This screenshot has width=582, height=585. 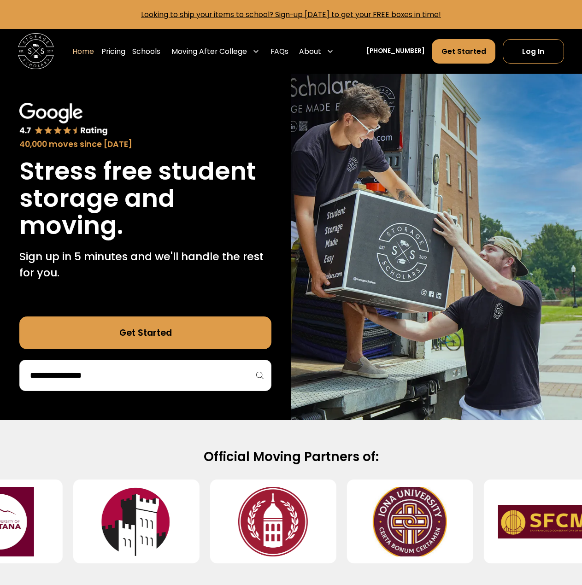 I want to click on a: Schools, so click(x=146, y=51).